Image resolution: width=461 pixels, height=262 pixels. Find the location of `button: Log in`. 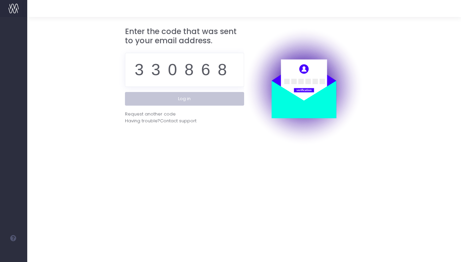

button: Log in is located at coordinates (185, 99).